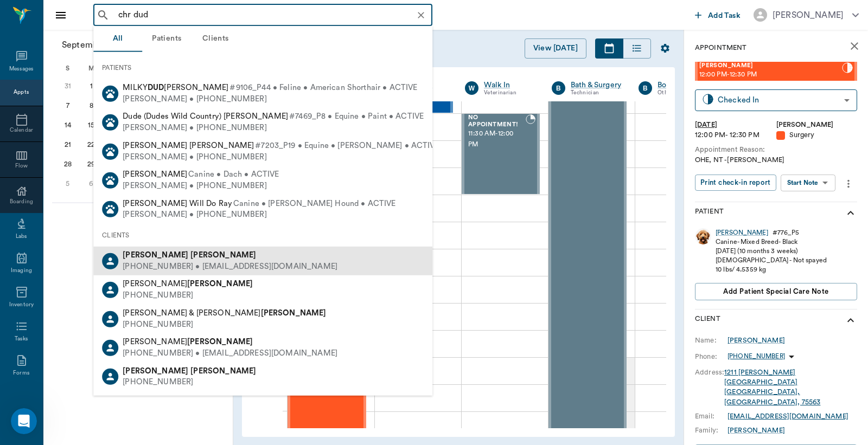  Describe the element at coordinates (770, 75) in the screenshot. I see `span: 12:00 PM - 12:30 PM` at that location.